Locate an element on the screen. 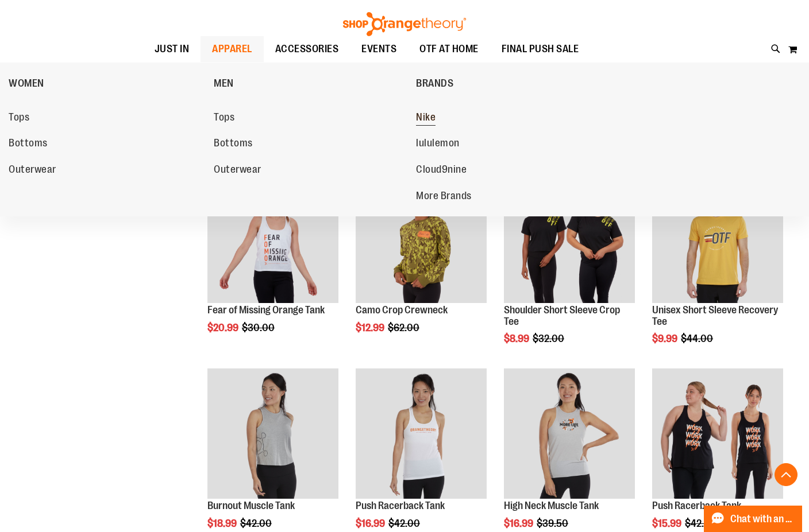  a: Nike is located at coordinates (512, 118).